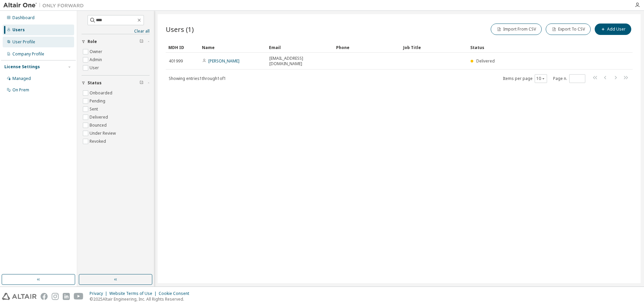 Image resolution: width=644 pixels, height=306 pixels. Describe the element at coordinates (66, 296) in the screenshot. I see `img: linkedin.svg` at that location.